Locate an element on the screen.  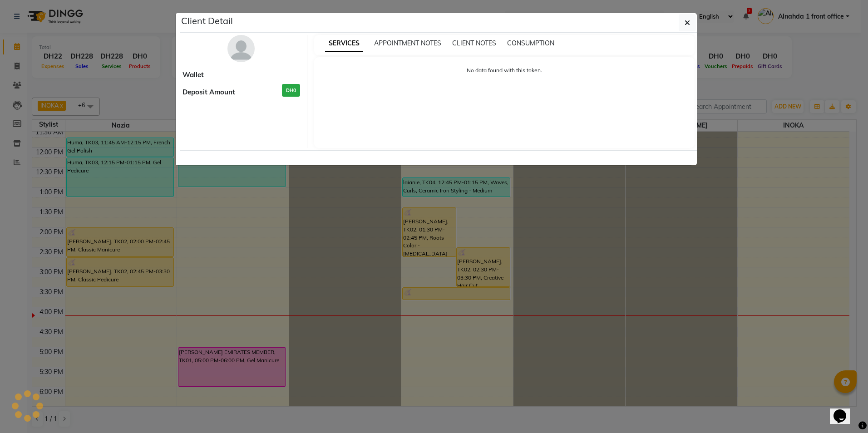
span: Deposit Amount is located at coordinates (209, 92).